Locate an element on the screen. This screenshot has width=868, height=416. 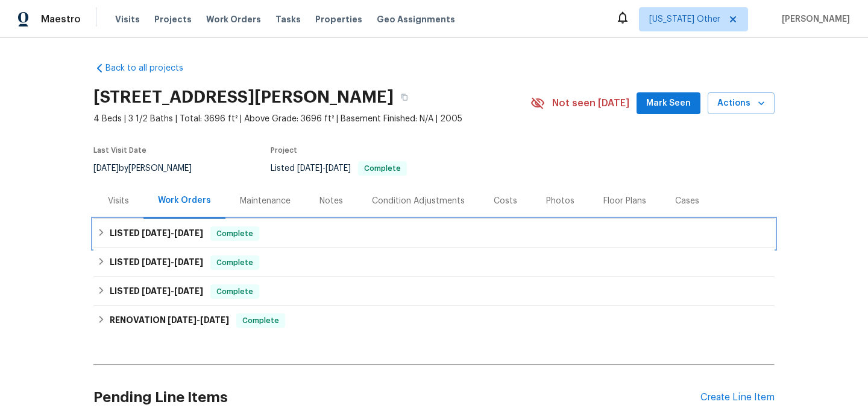
span: Last Visit Date is located at coordinates (120, 150).